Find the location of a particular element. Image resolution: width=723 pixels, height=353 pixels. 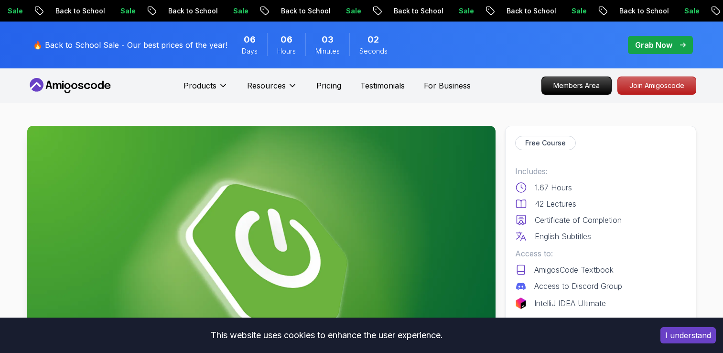

button: Resources is located at coordinates (272, 89).